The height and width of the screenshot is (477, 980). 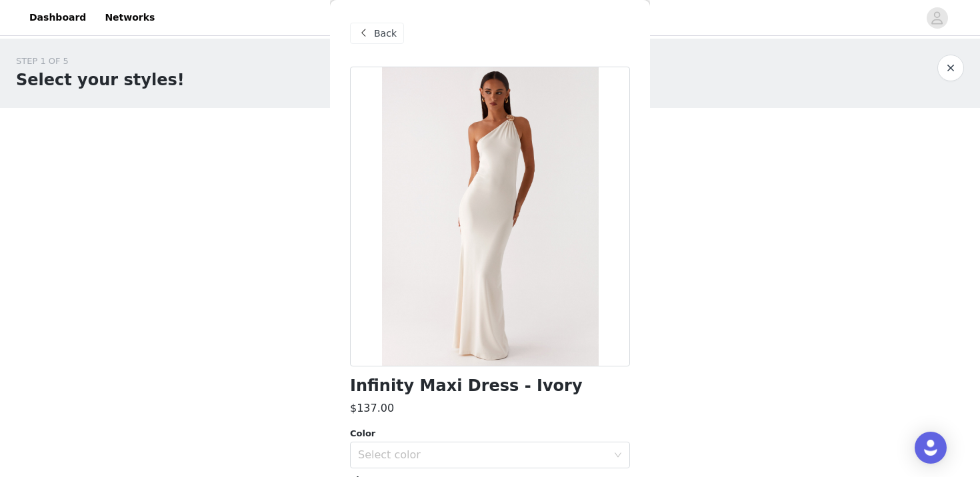 I want to click on a: Dashboard, so click(x=57, y=17).